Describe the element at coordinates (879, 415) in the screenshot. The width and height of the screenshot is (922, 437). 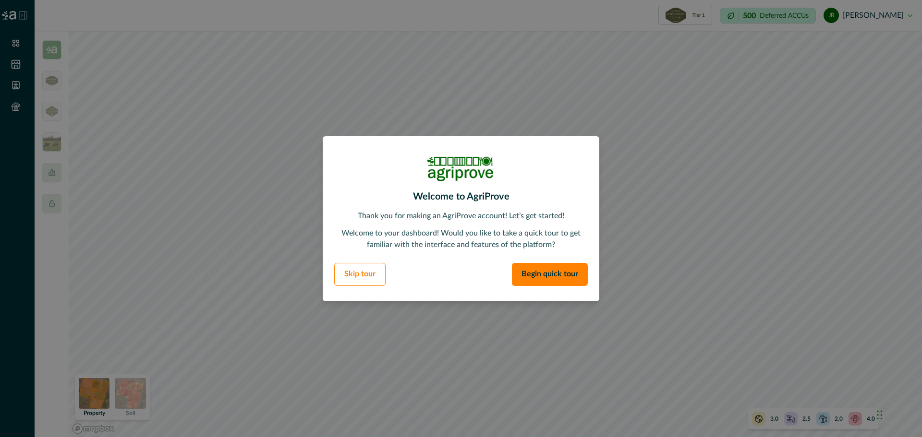
I see `div: Drag` at that location.